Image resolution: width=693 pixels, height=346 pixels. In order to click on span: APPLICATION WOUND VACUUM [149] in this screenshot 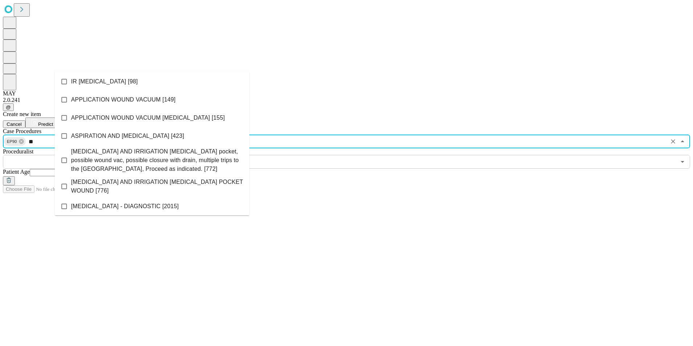, I will do `click(123, 100)`.